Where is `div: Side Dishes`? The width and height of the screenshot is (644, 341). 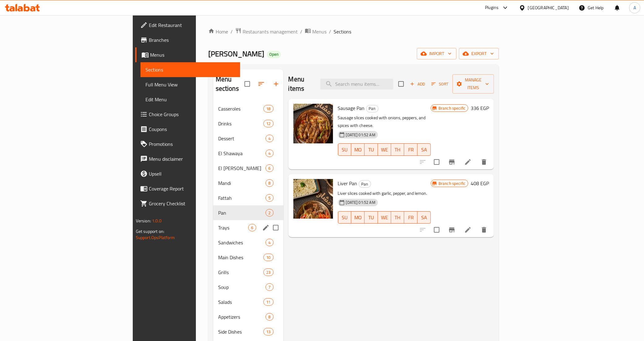
div: Side Dishes is located at coordinates (241, 331).